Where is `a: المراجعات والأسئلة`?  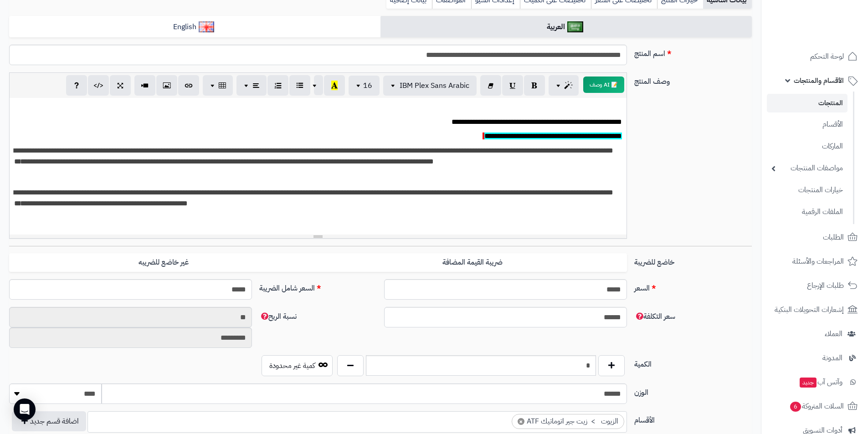 a: المراجعات والأسئلة is located at coordinates (815, 261).